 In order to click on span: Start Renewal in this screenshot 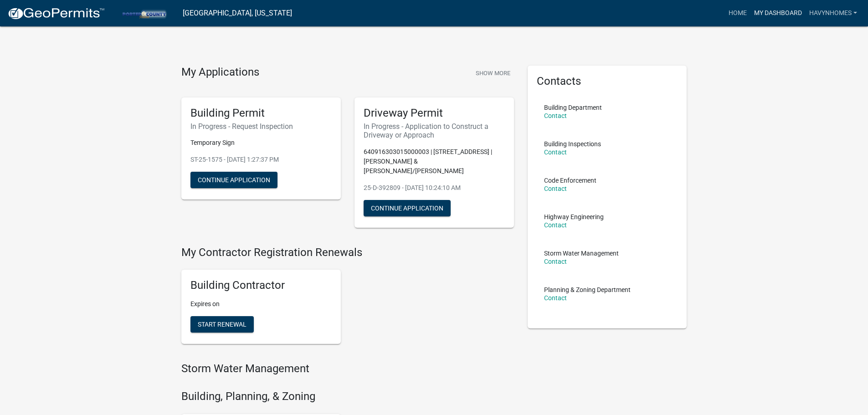, I will do `click(222, 325)`.